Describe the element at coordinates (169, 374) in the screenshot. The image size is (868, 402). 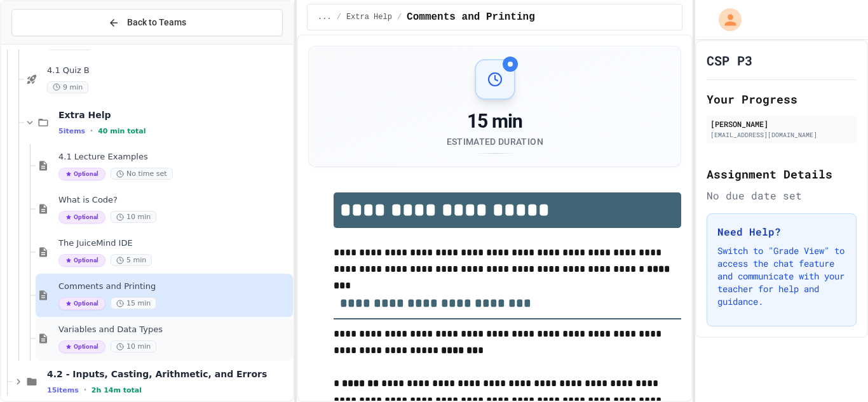
I see `span: 4.2 - Inputs, Casting, Arithmetic, and Errors` at that location.